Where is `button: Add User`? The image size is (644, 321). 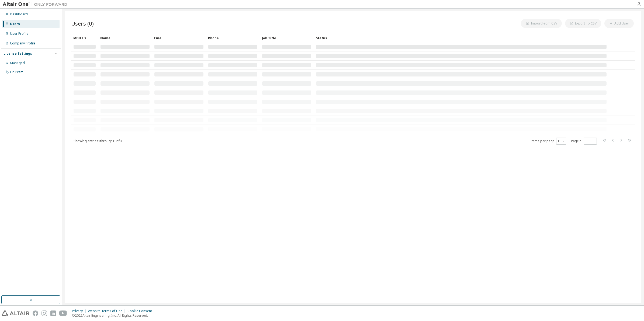
button: Add User is located at coordinates (619, 23).